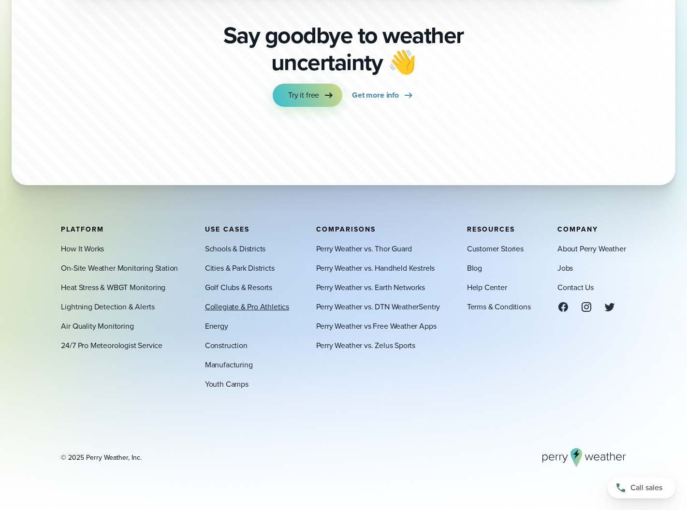 The height and width of the screenshot is (510, 687). Describe the element at coordinates (238, 288) in the screenshot. I see `a: Golf Clubs & Resorts` at that location.